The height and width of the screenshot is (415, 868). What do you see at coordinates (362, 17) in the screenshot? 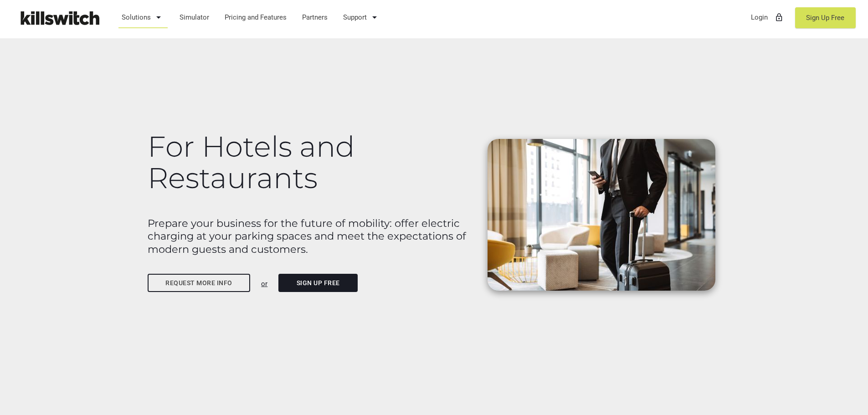
I see `a: Support` at bounding box center [362, 17].